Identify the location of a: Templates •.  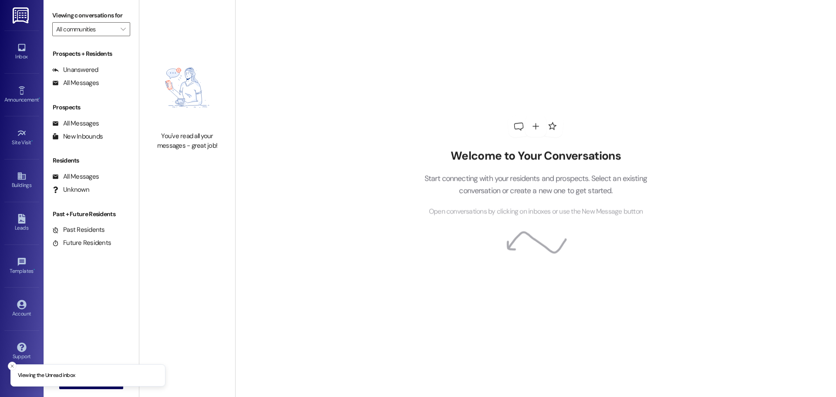
(22, 266).